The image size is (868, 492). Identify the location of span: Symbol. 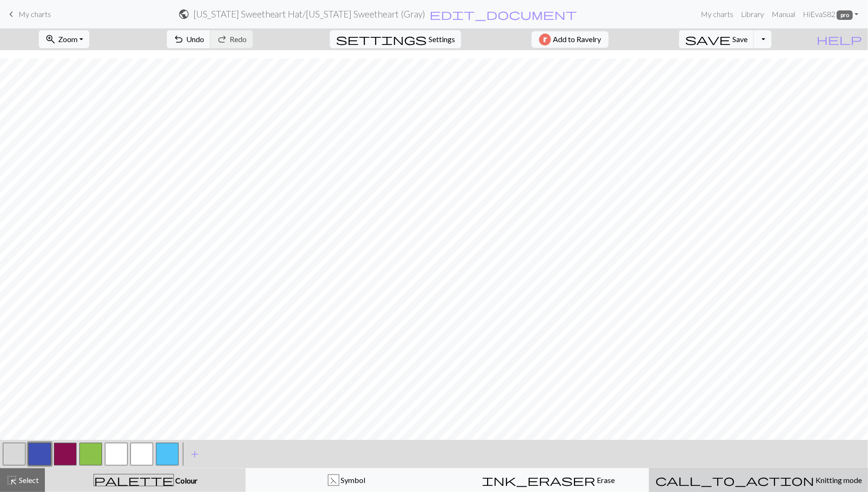
(352, 479).